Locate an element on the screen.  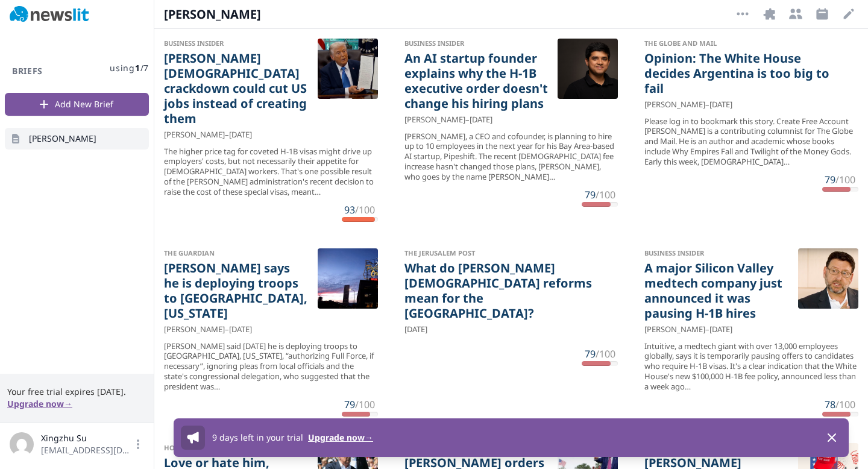
img: Newslit is located at coordinates (50, 15).